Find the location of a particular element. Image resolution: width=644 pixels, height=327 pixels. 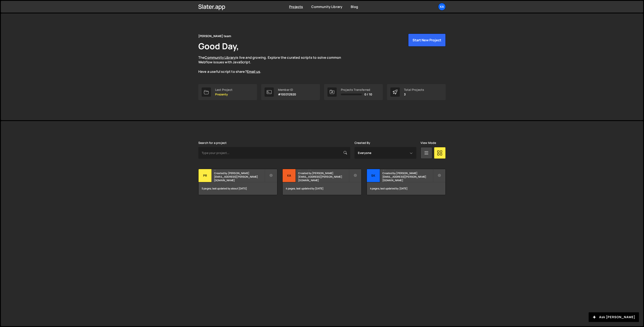

a: Email us is located at coordinates (254, 72).